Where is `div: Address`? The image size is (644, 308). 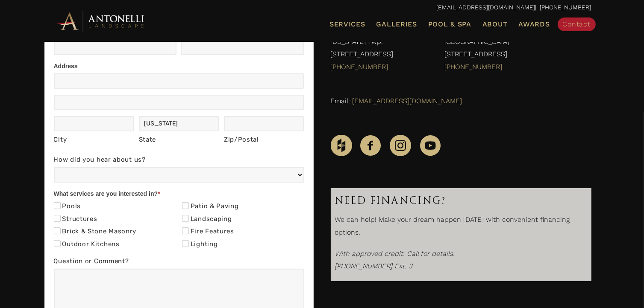
div: Address is located at coordinates (179, 67).